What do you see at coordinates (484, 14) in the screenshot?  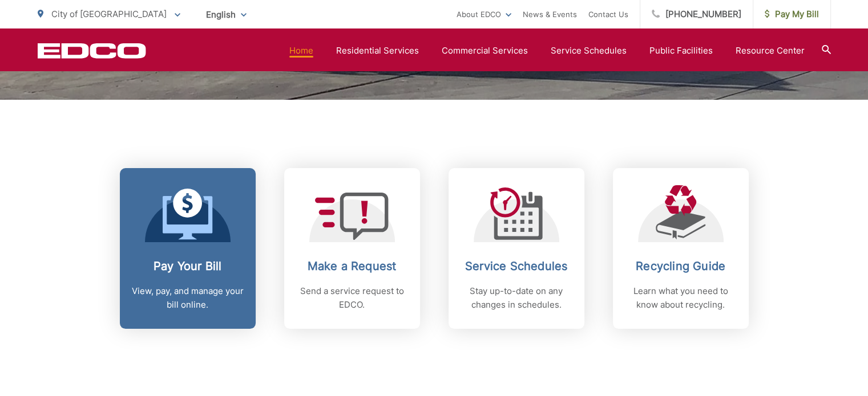 I see `a: About EDCO` at bounding box center [484, 14].